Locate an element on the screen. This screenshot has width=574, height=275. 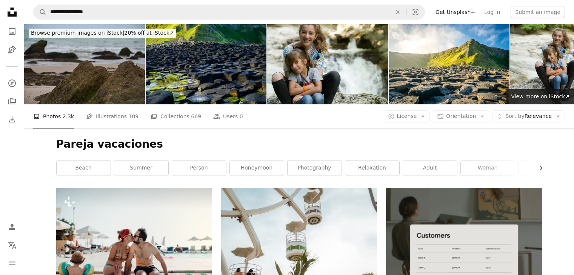
a: Download History is located at coordinates (12, 120).